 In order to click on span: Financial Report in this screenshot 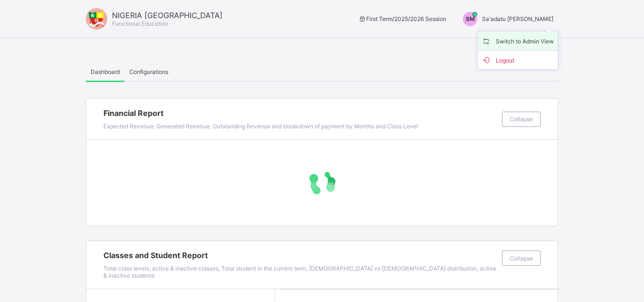, I will do `click(301, 113)`.